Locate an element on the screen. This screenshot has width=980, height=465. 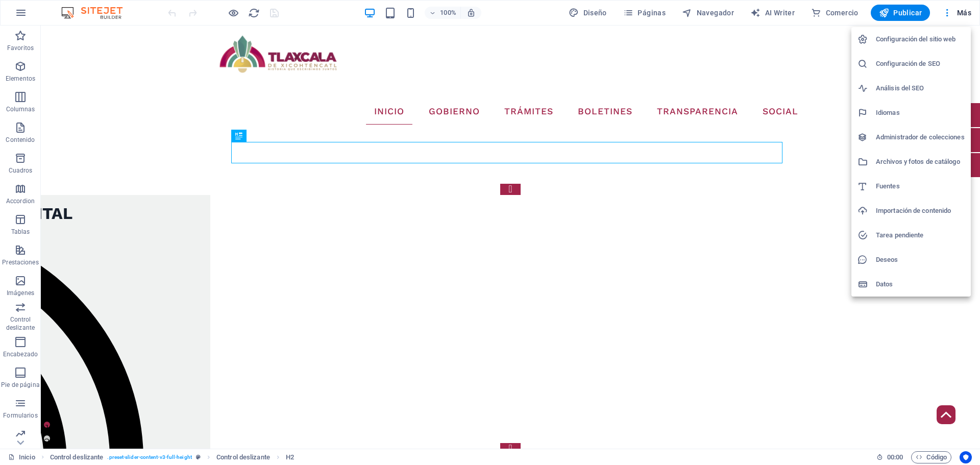
h6: Archivos y fotos de catálogo is located at coordinates (920, 162).